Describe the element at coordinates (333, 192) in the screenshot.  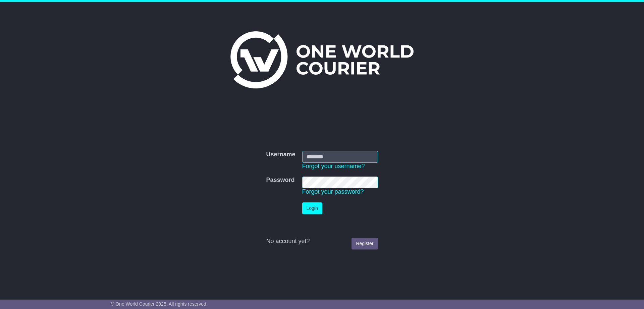
I see `a: Forgot your password?` at that location.